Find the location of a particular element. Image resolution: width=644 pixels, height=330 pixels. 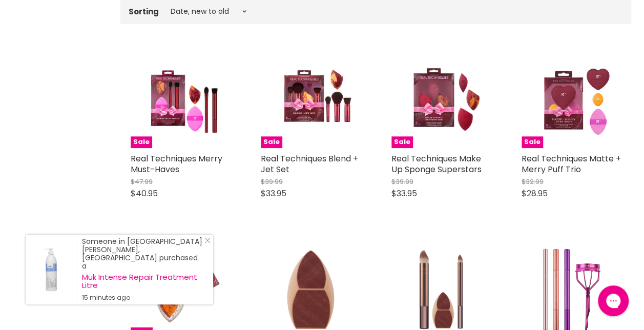

a: Real Techniques Make Up Sponge Superstars is located at coordinates (437, 164).